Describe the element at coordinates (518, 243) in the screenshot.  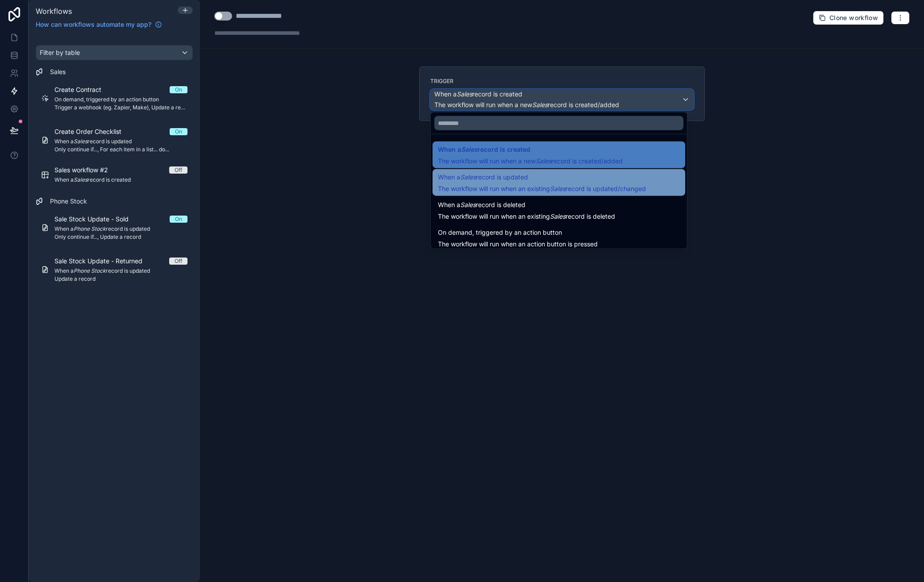
I see `span: The workflow will run when an action button is pressed` at that location.